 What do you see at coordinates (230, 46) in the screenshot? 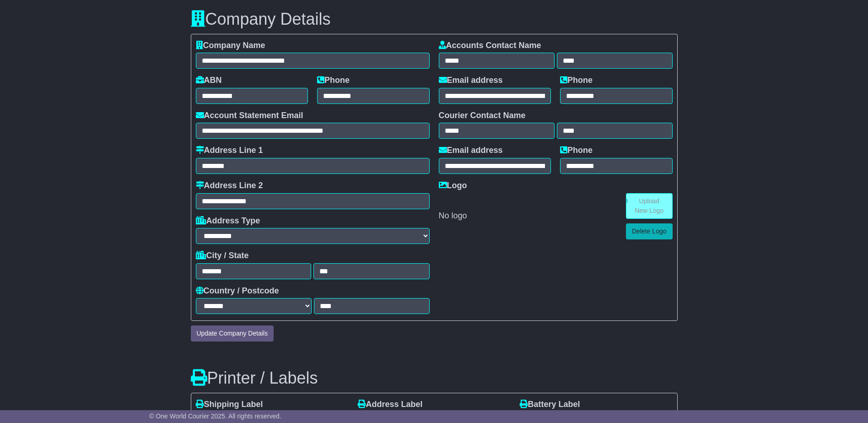
I see `label: Company Name` at bounding box center [230, 46].